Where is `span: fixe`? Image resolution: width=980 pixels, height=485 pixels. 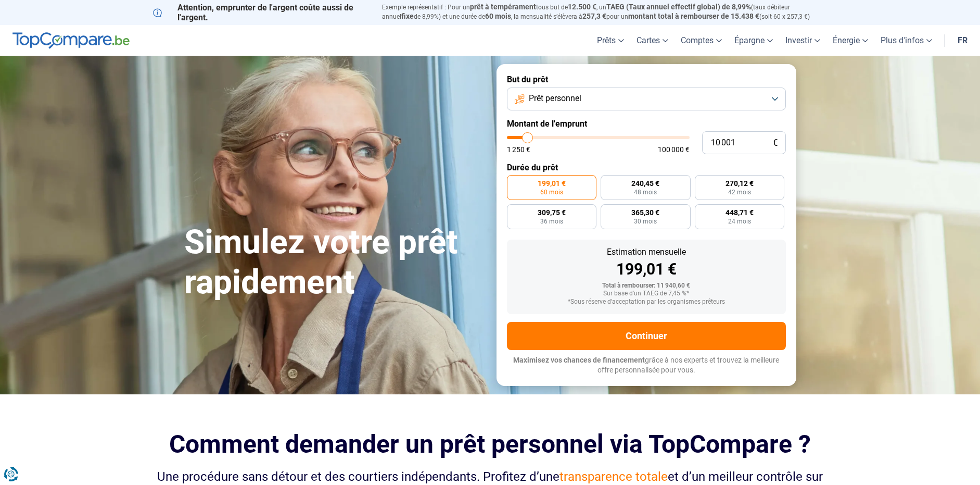 span: fixe is located at coordinates (408, 16).